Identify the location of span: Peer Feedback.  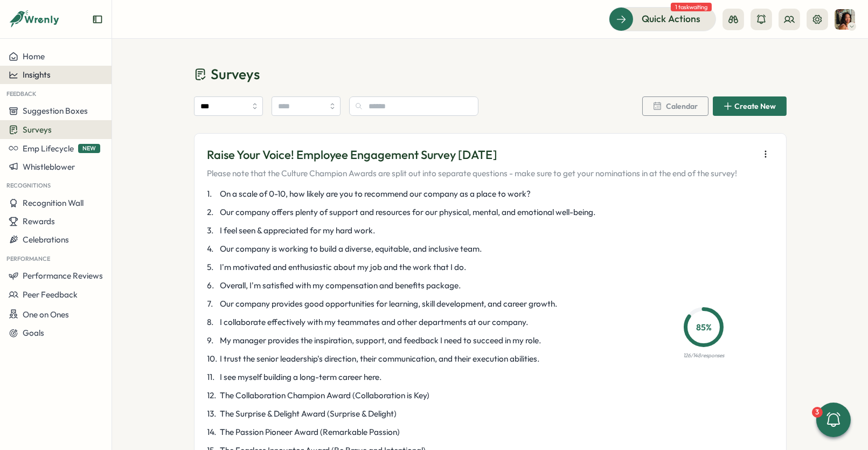
(50, 295).